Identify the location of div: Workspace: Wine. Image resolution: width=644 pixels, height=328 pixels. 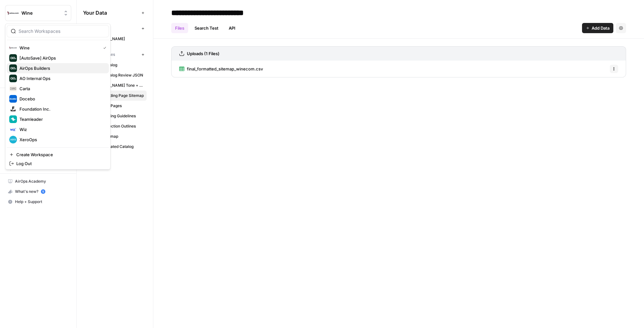
(58, 97).